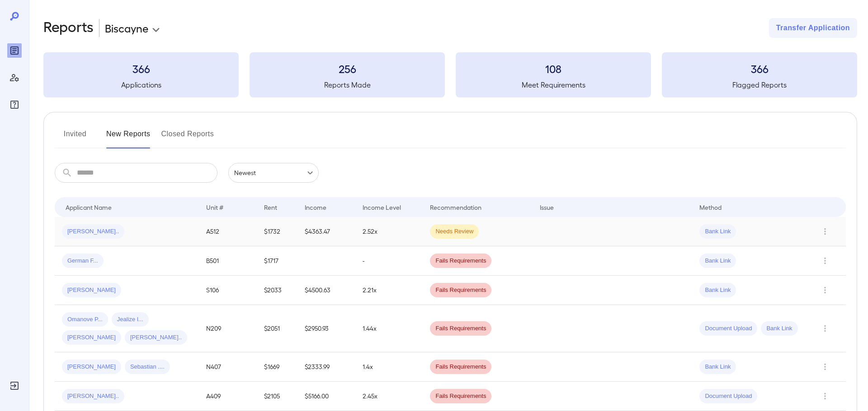 Image resolution: width=868 pixels, height=411 pixels. I want to click on td: 2.52x, so click(389, 231).